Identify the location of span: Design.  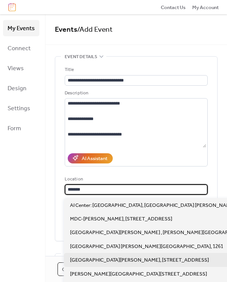
(17, 88).